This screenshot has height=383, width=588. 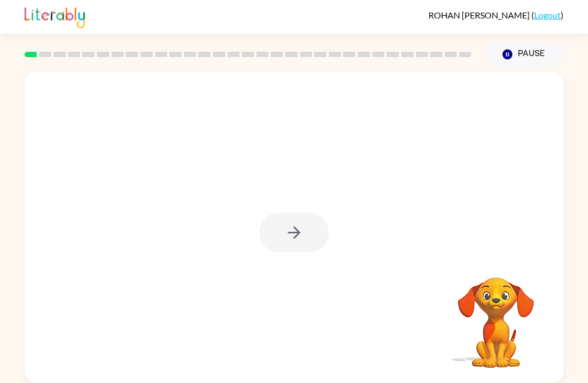 I want to click on video: Your browser must support playing .mp4 files to use Literably. Please try using another browser., so click(x=496, y=315).